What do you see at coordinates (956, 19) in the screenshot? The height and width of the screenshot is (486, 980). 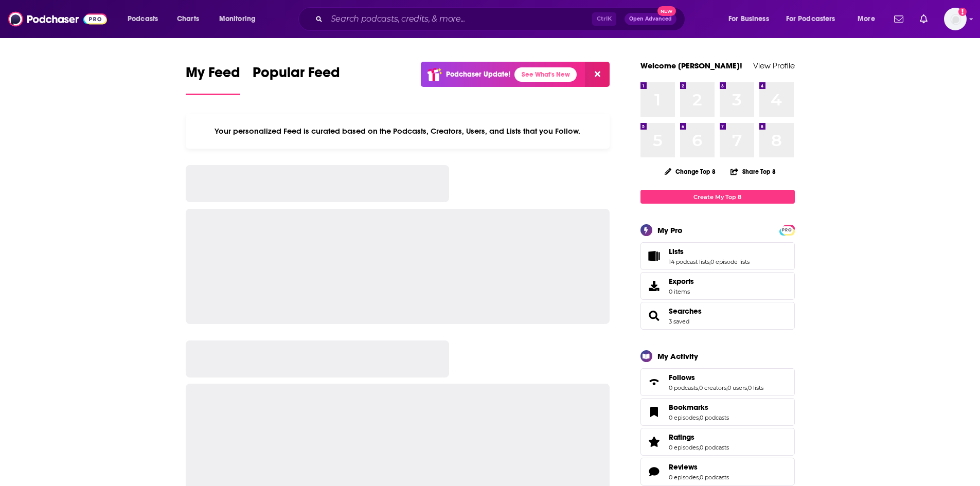 I see `img: User Profile` at bounding box center [956, 19].